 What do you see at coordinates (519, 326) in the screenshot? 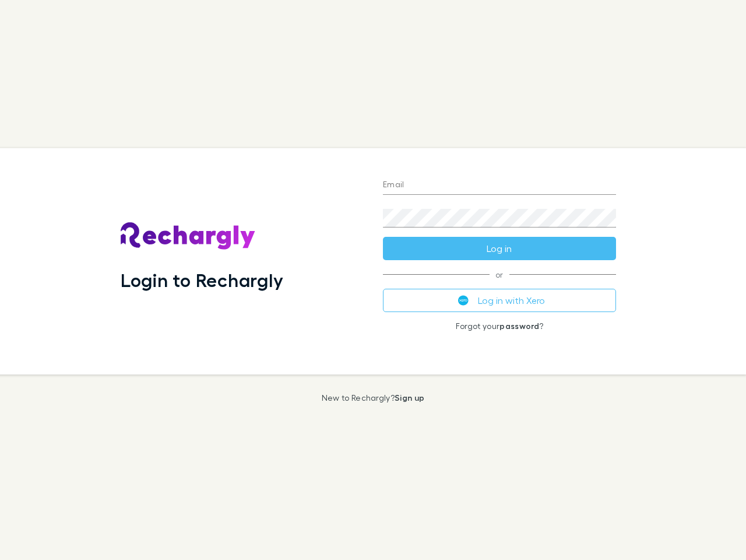
I see `a: password` at bounding box center [519, 326].